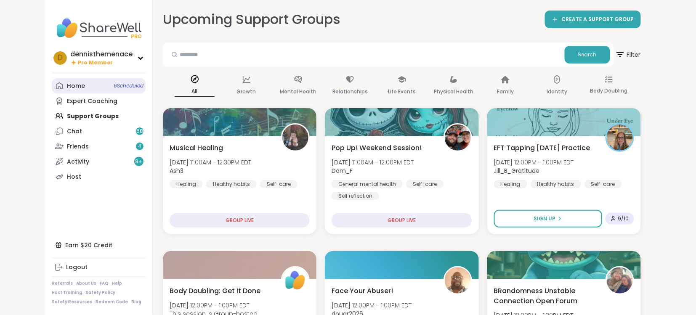  What do you see at coordinates (246, 92) in the screenshot?
I see `p: Growth` at bounding box center [246, 92].